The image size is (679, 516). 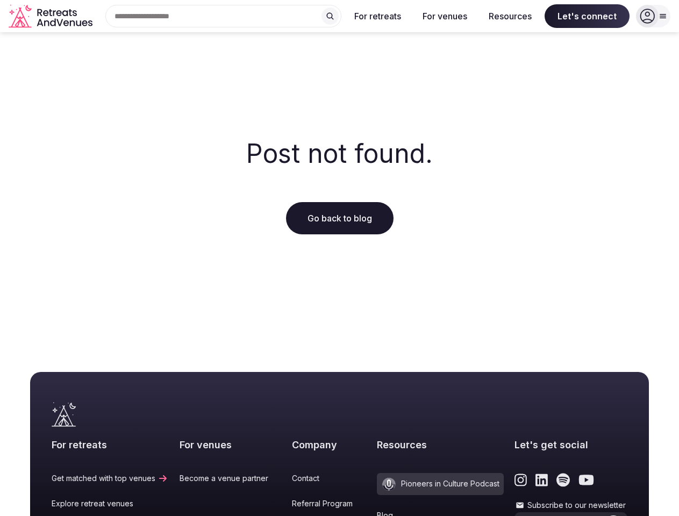 I want to click on a: Pioneers in Culture Podcast, so click(x=440, y=484).